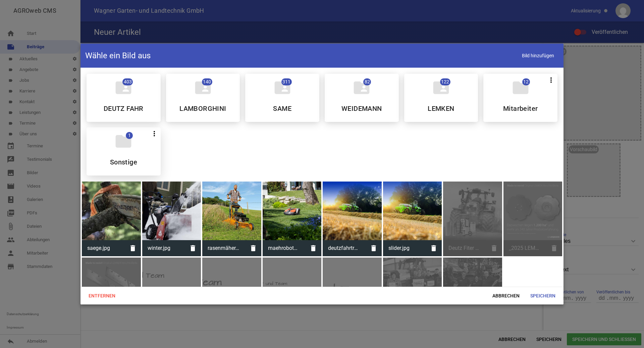 The height and width of the screenshot is (348, 644). What do you see at coordinates (124, 98) in the screenshot?
I see `div: DEUTZ FAHR` at bounding box center [124, 98].